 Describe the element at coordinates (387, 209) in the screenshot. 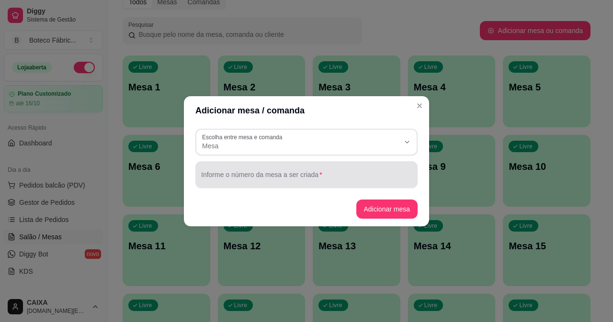

I see `button: Adicionar mesa` at that location.